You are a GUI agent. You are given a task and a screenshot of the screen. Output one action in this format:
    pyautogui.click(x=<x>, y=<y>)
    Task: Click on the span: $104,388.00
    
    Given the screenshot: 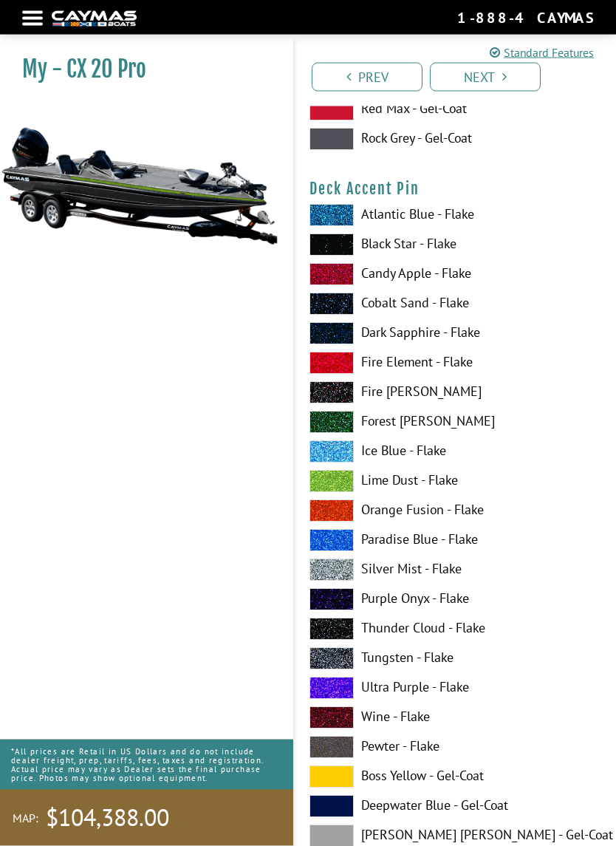 What is the action you would take?
    pyautogui.click(x=107, y=818)
    